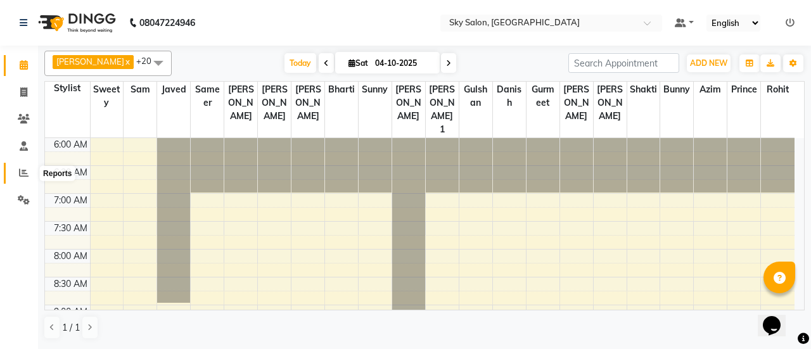 This screenshot has width=811, height=349. I want to click on span: javed, so click(173, 89).